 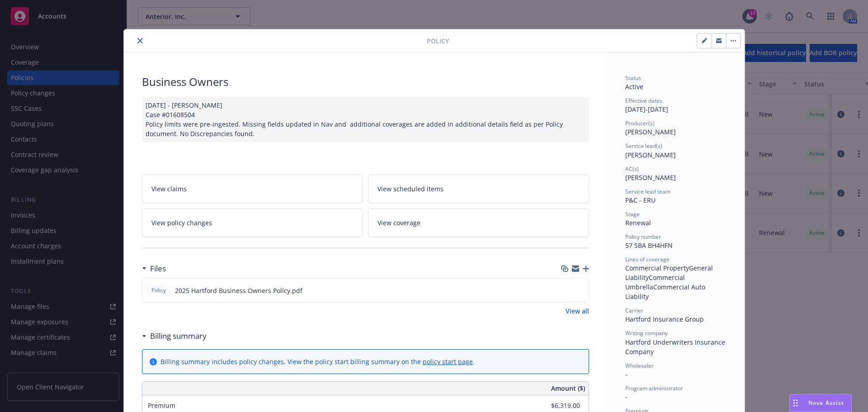 I want to click on div: Billing summary, so click(x=174, y=336).